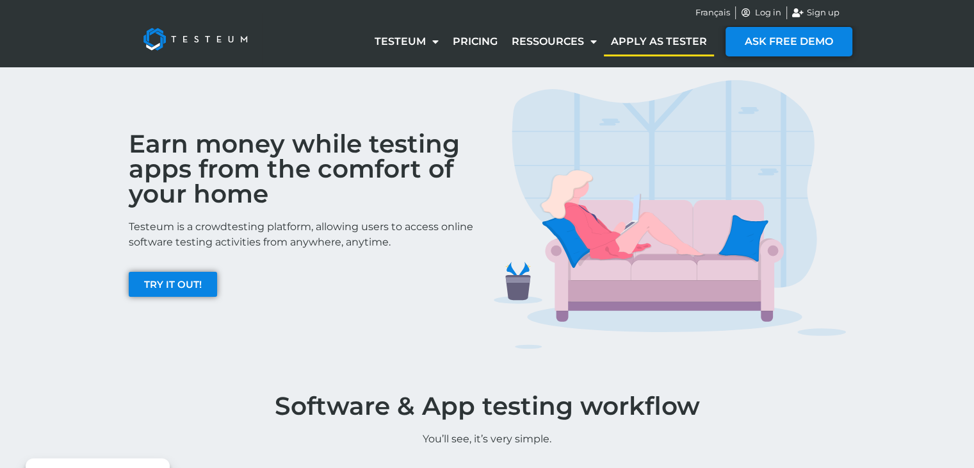 The image size is (974, 468). I want to click on h1: Software & App testing workflow, so click(487, 405).